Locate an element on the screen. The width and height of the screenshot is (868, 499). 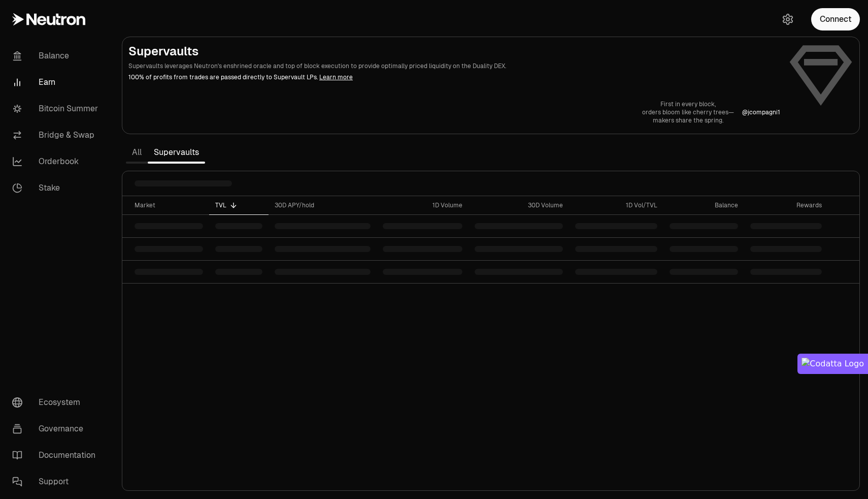
a: Learn more is located at coordinates (336, 77).